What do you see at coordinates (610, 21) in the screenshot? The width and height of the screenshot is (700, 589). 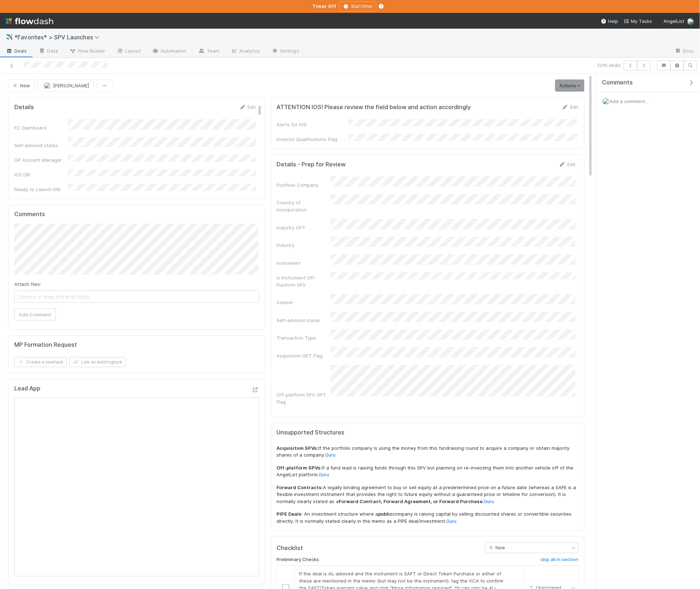 I see `div: Help` at bounding box center [610, 21].